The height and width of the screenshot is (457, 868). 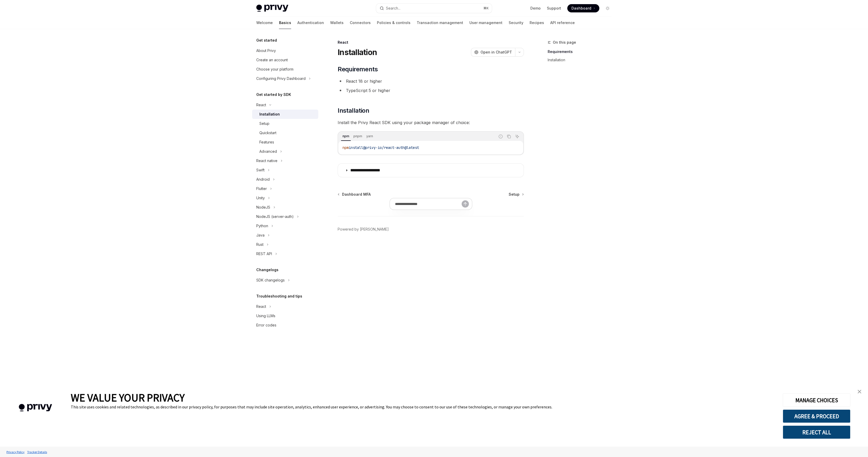 What do you see at coordinates (260, 170) in the screenshot?
I see `div: Swift` at bounding box center [260, 170].